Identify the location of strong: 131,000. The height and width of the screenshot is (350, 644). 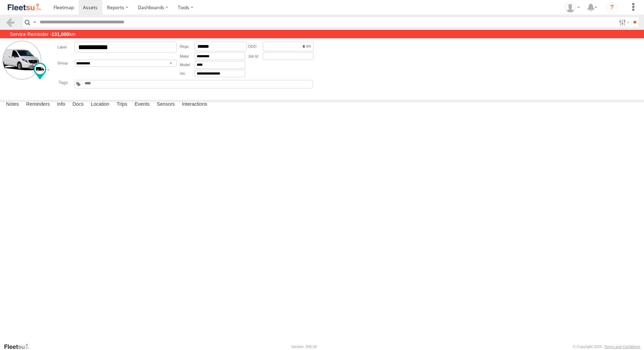
(61, 34).